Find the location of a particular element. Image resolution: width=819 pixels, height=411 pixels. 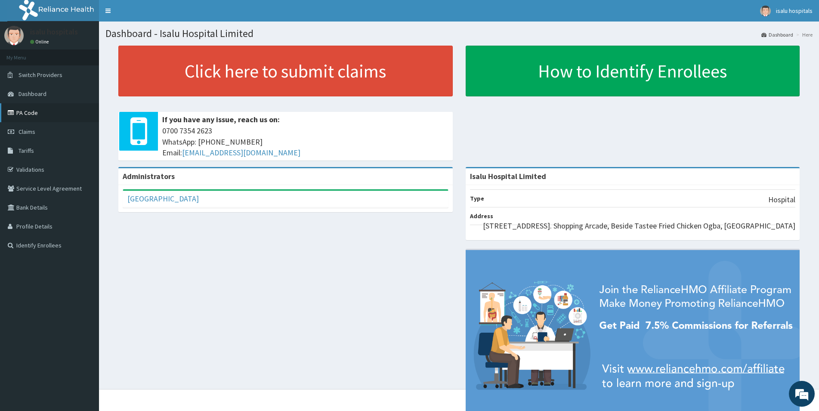

a: Online is located at coordinates (40, 42).